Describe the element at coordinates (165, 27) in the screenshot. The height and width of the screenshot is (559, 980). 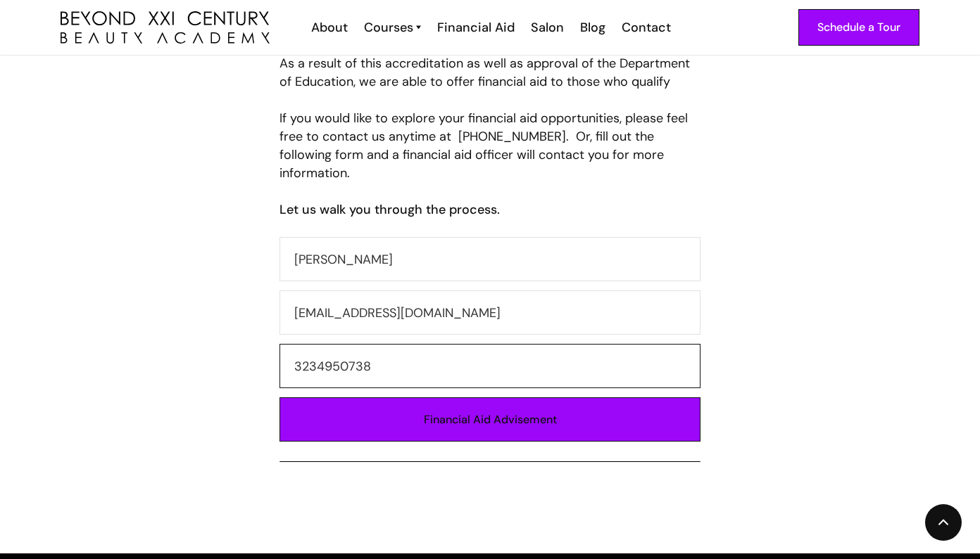
I see `img: beyond 21st century beauty academy logo` at that location.